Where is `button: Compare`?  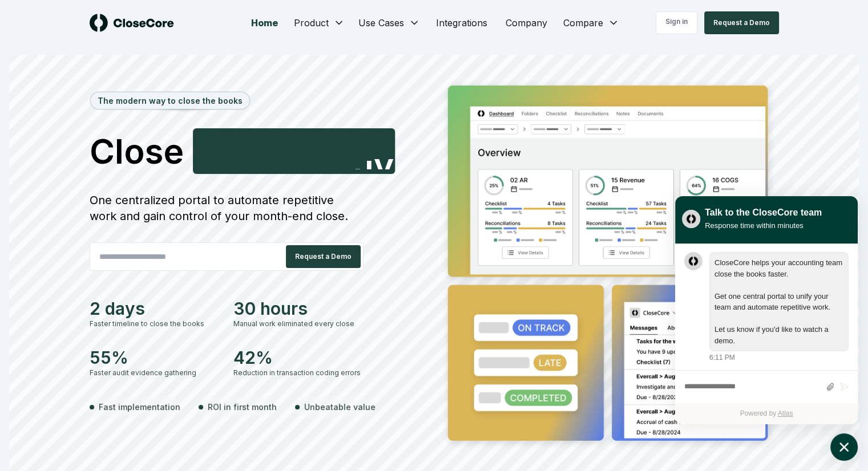
button: Compare is located at coordinates (591, 23).